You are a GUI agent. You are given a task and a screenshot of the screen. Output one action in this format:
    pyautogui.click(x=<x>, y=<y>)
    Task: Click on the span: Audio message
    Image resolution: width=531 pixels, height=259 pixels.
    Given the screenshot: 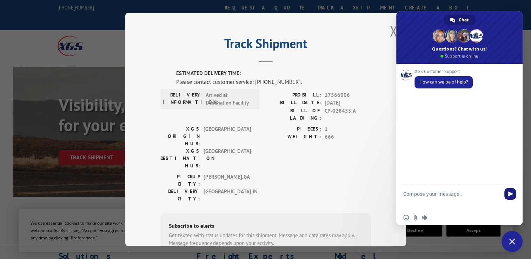 What is the action you would take?
    pyautogui.click(x=425, y=218)
    